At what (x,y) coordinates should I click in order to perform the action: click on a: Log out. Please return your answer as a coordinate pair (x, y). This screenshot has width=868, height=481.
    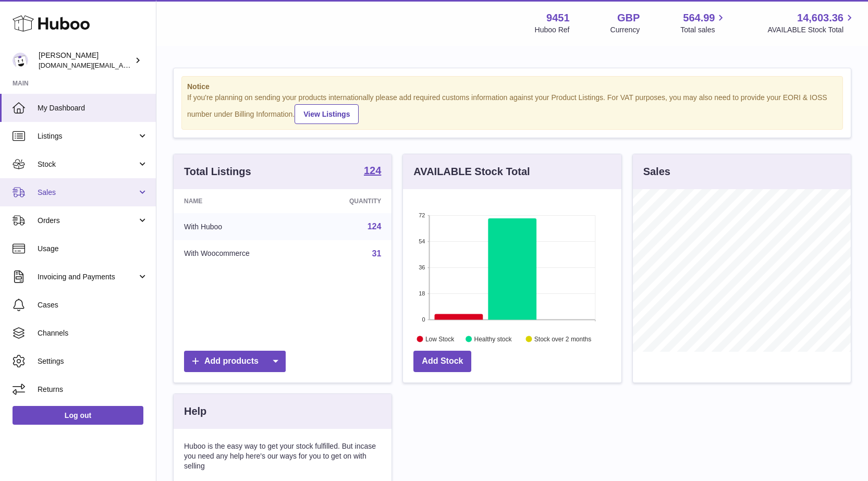
    Looking at the image, I should click on (78, 416).